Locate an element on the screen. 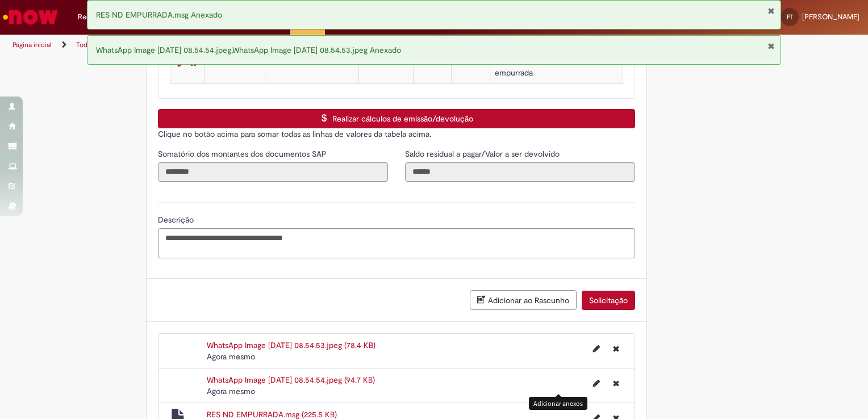  span: Requisições is located at coordinates (98, 17).